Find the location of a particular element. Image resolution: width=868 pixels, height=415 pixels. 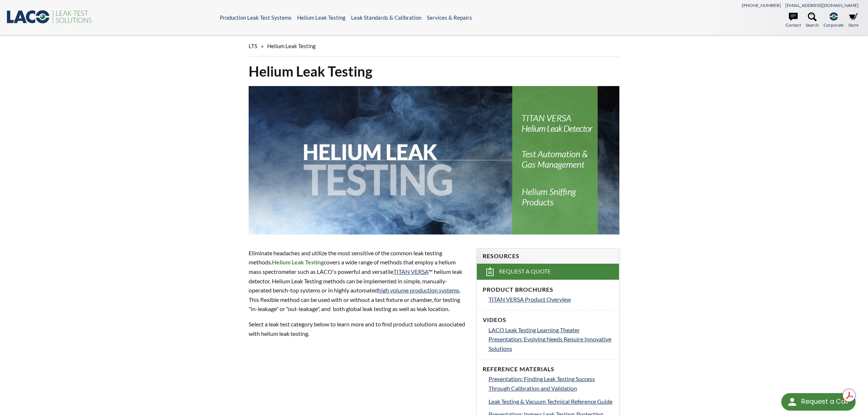

a: LACO Leak Testing Learning Theater Presentation: Evolving Needs Require Innovative Solutions is located at coordinates (551, 339).